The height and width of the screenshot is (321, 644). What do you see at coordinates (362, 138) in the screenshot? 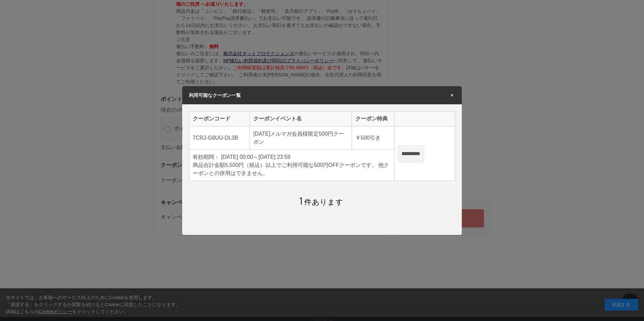
I see `span: ￥500` at bounding box center [362, 138].